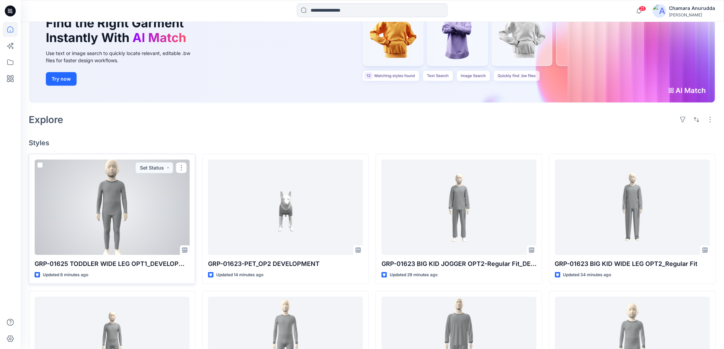 The width and height of the screenshot is (724, 349). I want to click on h4: Styles, so click(372, 143).